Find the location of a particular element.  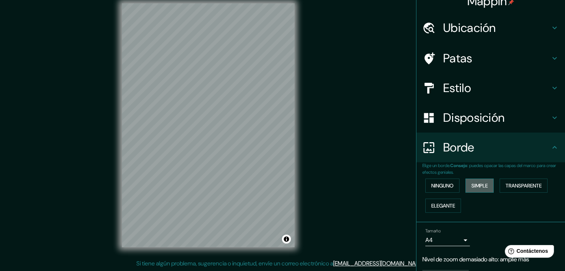

div: Estilo is located at coordinates (491, 88).